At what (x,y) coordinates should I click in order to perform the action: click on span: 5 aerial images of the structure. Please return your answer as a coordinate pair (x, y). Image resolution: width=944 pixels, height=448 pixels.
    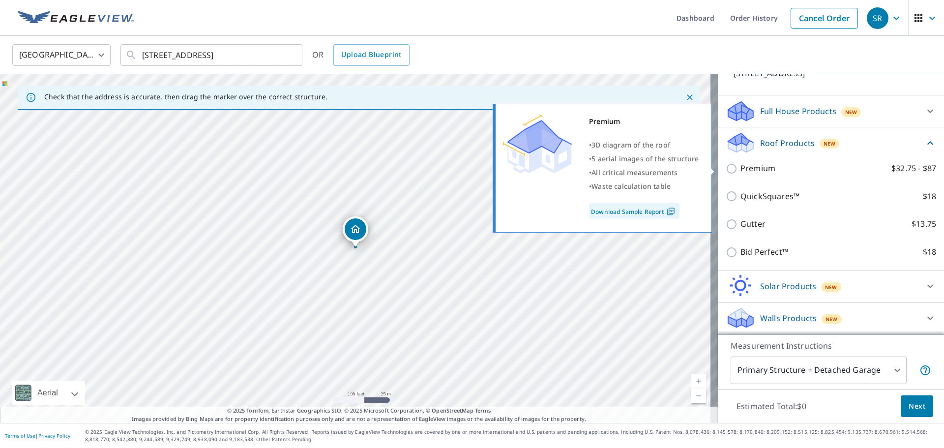
    Looking at the image, I should click on (645, 158).